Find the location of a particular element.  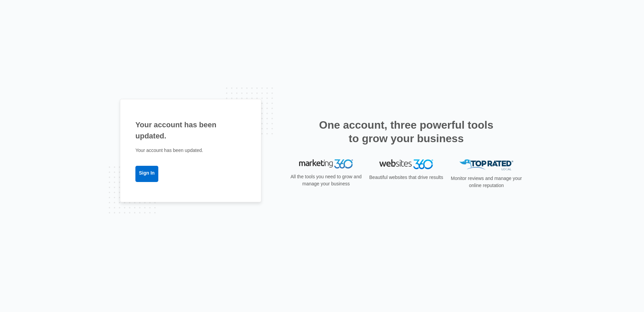

img: Marketing 360 is located at coordinates (326, 164).